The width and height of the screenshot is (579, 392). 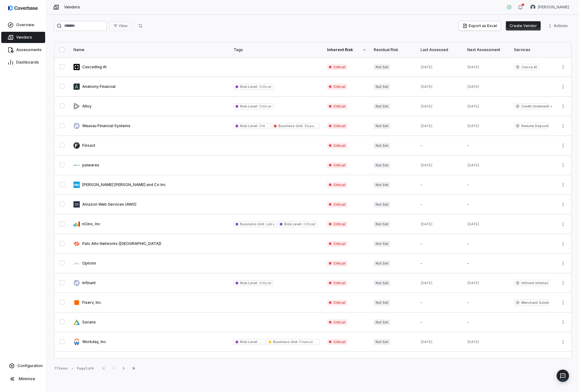 I want to click on button: Create Vendor, so click(x=523, y=26).